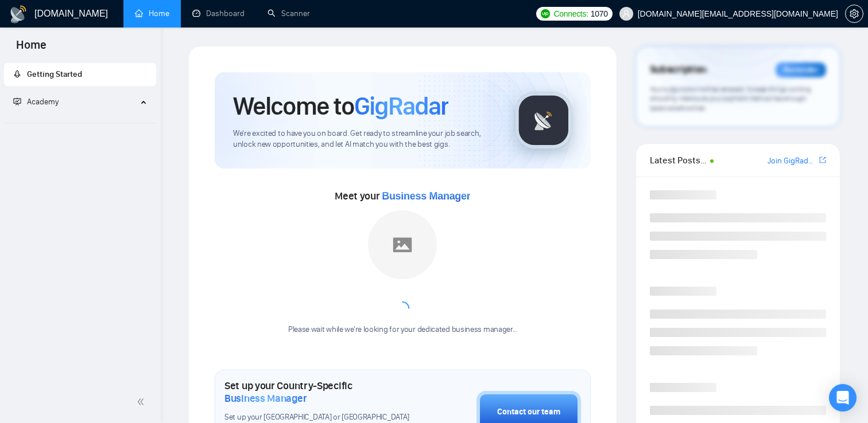  What do you see at coordinates (80, 122) in the screenshot?
I see `li: Academy Homepage` at bounding box center [80, 122].